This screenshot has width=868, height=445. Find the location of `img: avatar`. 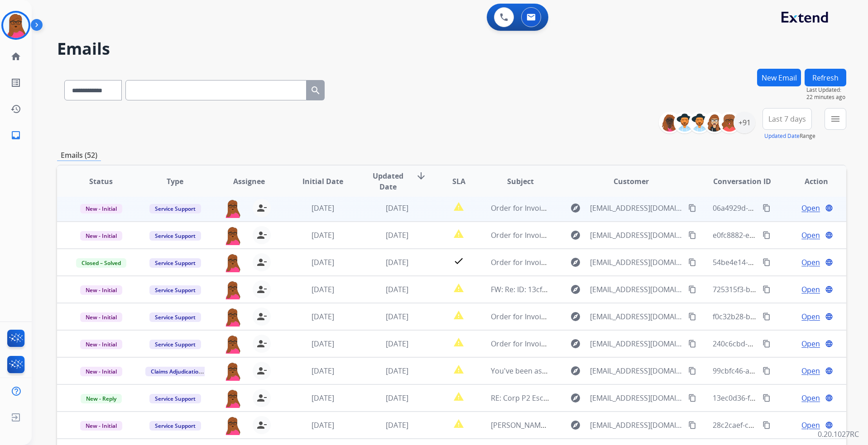

img: avatar is located at coordinates (16, 26).